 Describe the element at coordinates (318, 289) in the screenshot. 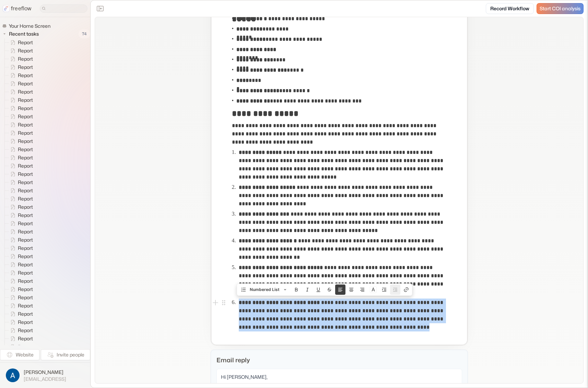

I see `button: Underline` at that location.